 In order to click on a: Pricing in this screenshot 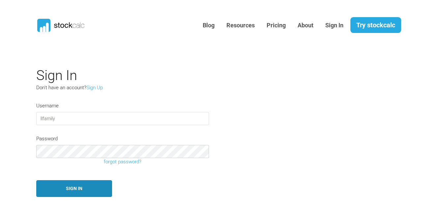, I will do `click(276, 25)`.